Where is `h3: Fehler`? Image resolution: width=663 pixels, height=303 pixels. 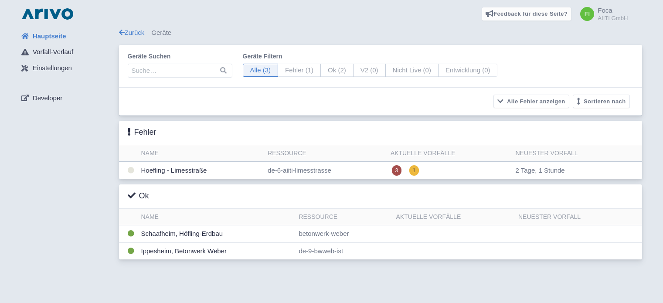
h3: Fehler is located at coordinates (142, 133).